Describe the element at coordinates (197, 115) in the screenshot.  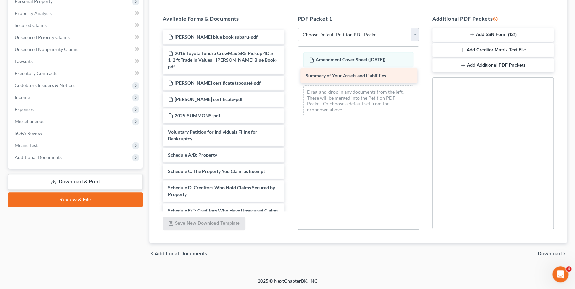
I see `span: 2025-SUMMONS-pdf` at that location.